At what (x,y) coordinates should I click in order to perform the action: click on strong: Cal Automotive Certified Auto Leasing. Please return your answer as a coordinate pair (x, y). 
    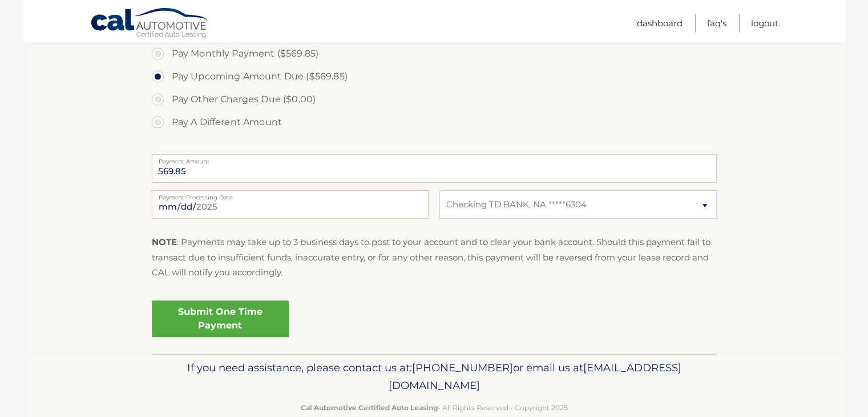
    Looking at the image, I should click on (369, 407).